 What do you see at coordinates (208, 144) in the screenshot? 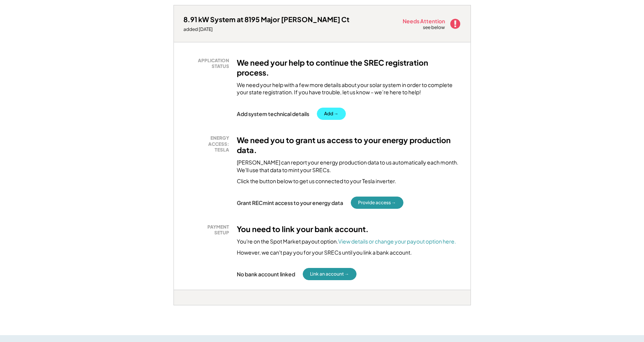
I see `div: ENERGY ACCESS: TESLA` at bounding box center [208, 144].